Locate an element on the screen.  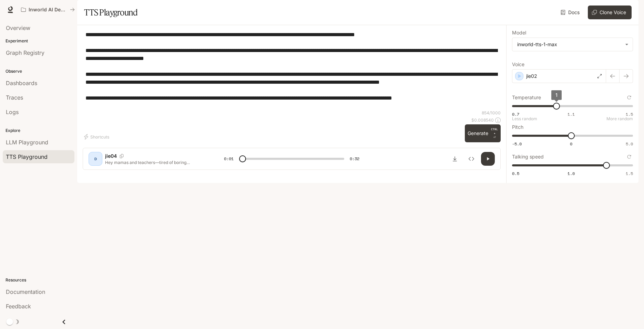
span: -5.0 is located at coordinates (517, 144).